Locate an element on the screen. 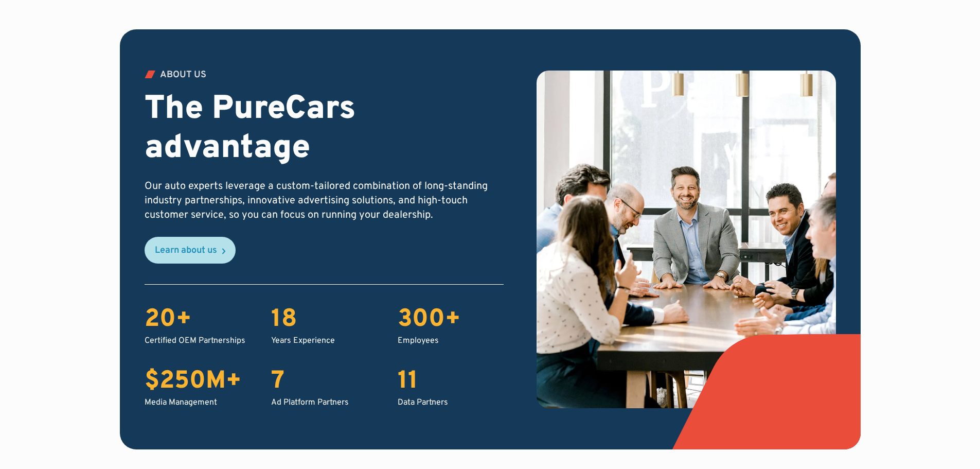  div: 20+ is located at coordinates (197, 320).